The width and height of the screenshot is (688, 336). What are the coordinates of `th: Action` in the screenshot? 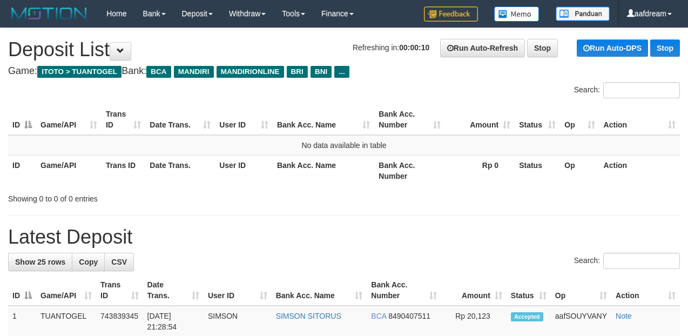 It's located at (639, 170).